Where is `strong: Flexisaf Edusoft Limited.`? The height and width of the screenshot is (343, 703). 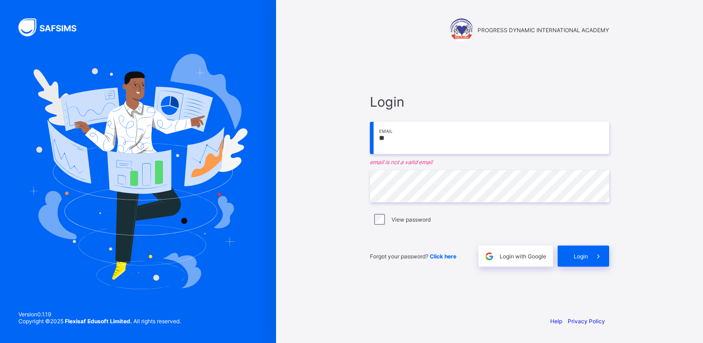 strong: Flexisaf Edusoft Limited. is located at coordinates (99, 321).